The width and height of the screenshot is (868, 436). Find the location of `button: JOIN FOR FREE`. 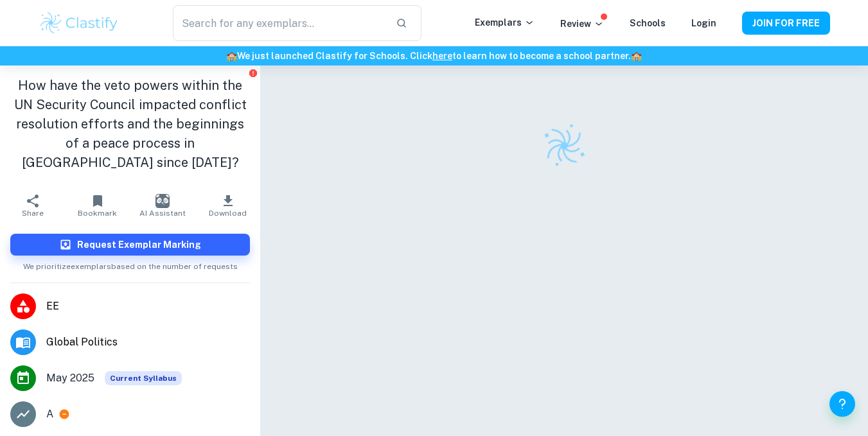

button: JOIN FOR FREE is located at coordinates (786, 23).